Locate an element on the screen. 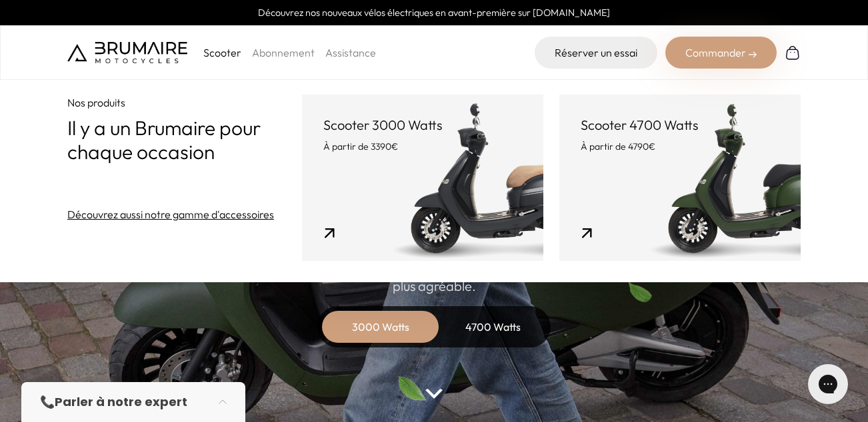 This screenshot has width=868, height=422. img: Panier is located at coordinates (793, 53).